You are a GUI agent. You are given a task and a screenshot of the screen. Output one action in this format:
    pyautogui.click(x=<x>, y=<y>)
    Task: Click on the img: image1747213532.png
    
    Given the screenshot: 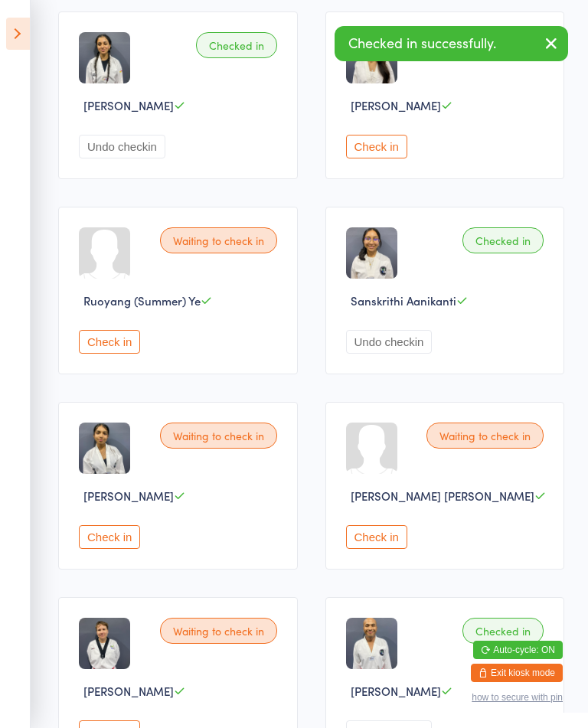 What is the action you would take?
    pyautogui.click(x=104, y=58)
    